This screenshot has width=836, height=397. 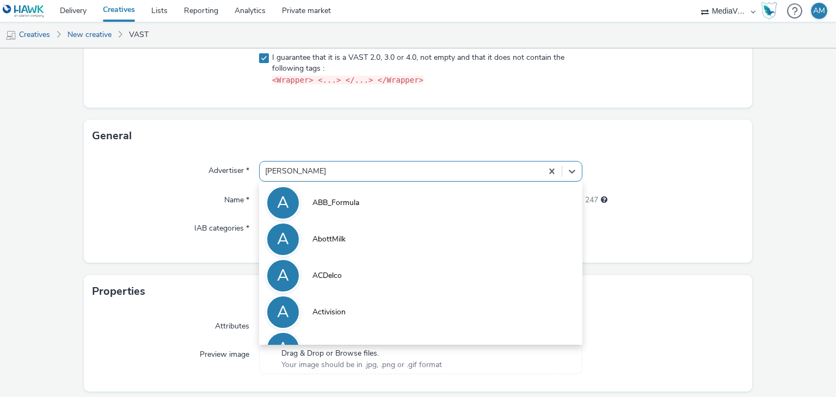 What do you see at coordinates (771, 11) in the screenshot?
I see `a: Hawk Academy` at bounding box center [771, 11].